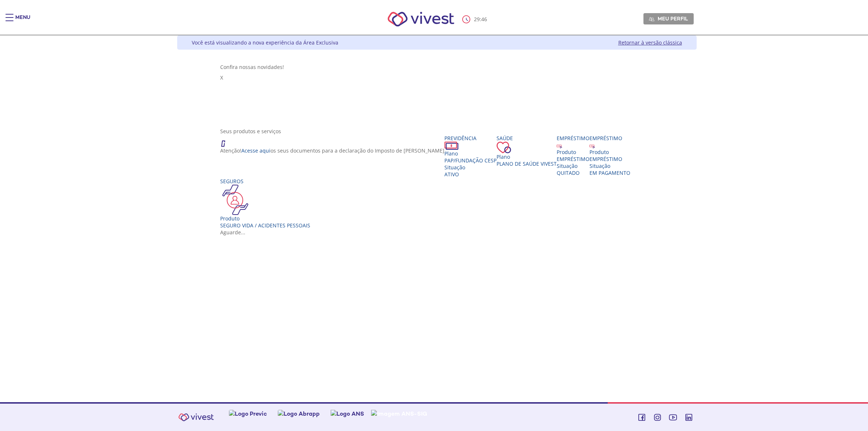 The height and width of the screenshot is (431, 868). I want to click on img: Meu perfil, so click(652, 19).